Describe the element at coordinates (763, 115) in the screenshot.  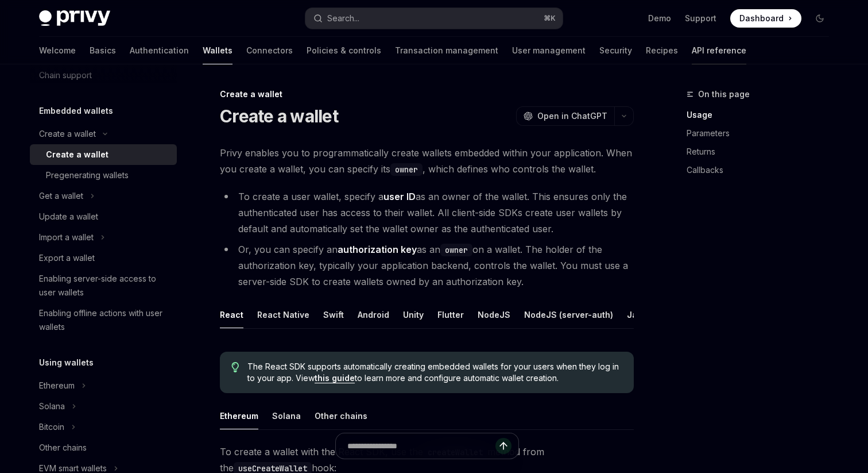
I see `a: Usage` at that location.